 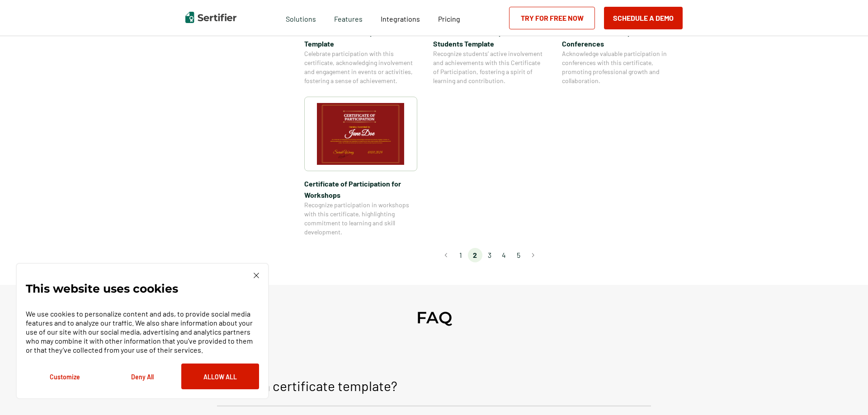 What do you see at coordinates (301, 17) in the screenshot?
I see `span: Solutions` at bounding box center [301, 17].